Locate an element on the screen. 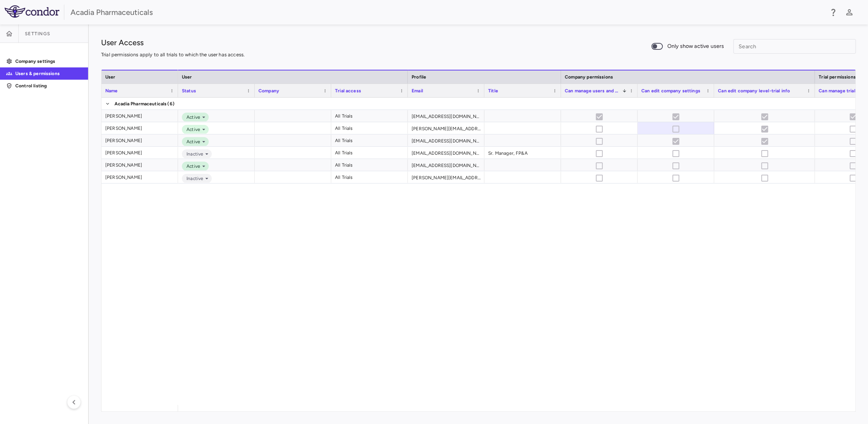 The height and width of the screenshot is (424, 868). p: Users & permissions is located at coordinates (49, 74).